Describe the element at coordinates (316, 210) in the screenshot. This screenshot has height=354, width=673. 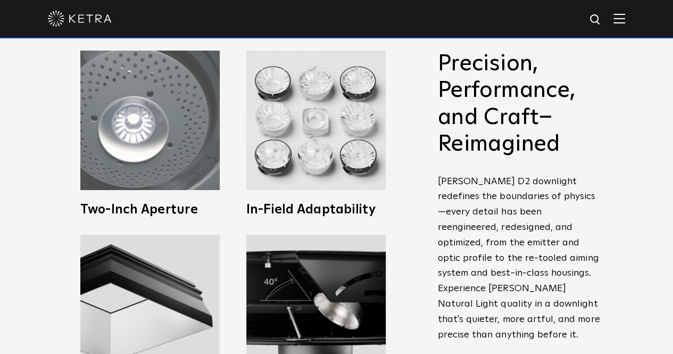
I see `h3: In-Field Adaptability` at that location.